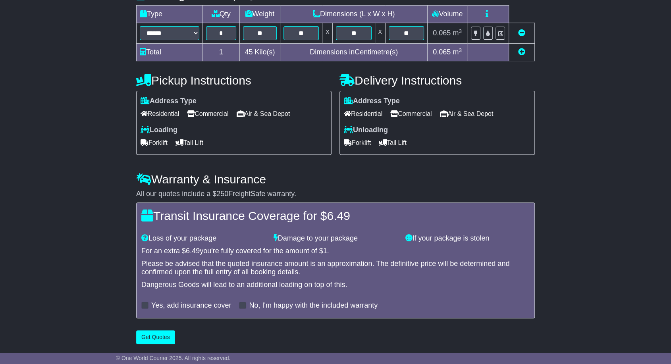  I want to click on div: Loss of your package, so click(203, 239).